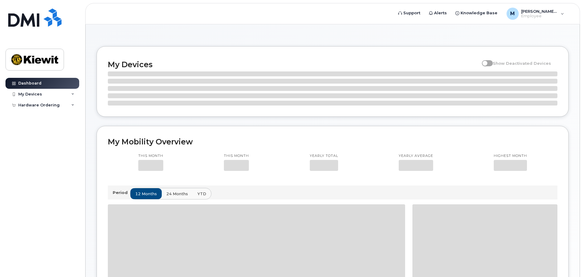  Describe the element at coordinates (522, 63) in the screenshot. I see `span: Show Deactivated Devices` at that location.